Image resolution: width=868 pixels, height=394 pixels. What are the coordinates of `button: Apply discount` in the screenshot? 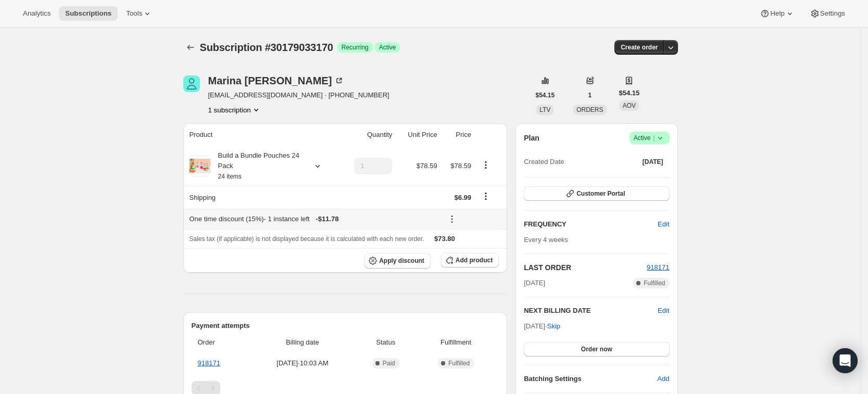 It's located at (397, 261).